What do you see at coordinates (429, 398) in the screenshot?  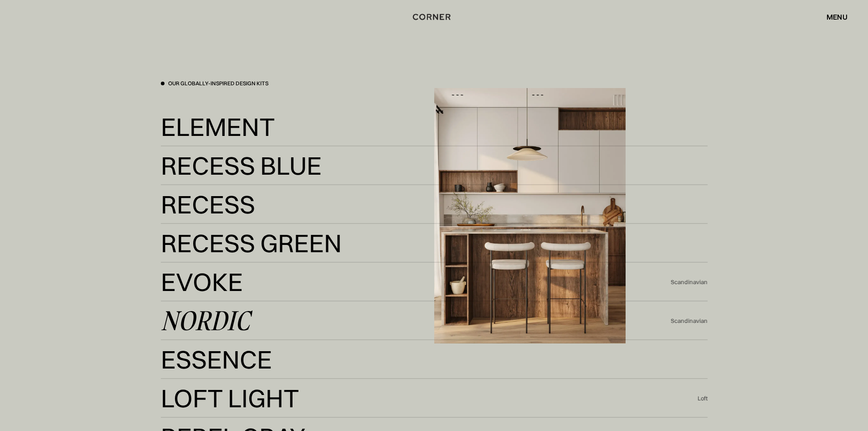 I see `a: Loft LightLoft Light` at bounding box center [429, 398].